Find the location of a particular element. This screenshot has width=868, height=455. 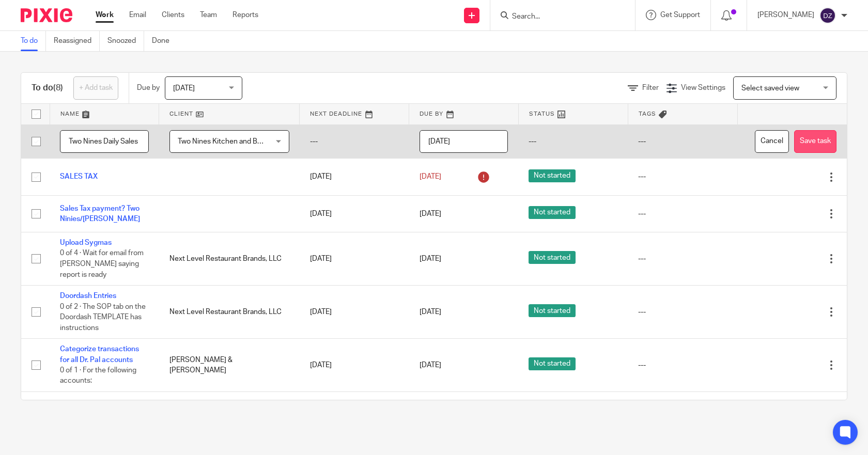

a: SALES TAX is located at coordinates (79, 177).